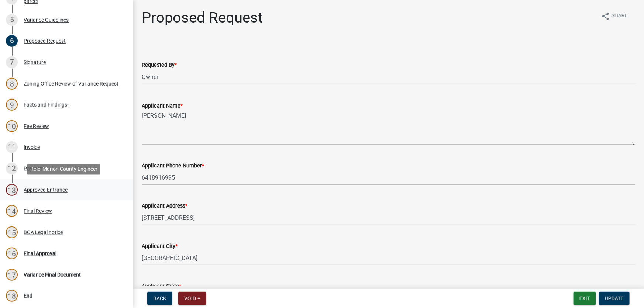  I want to click on div: Variance Guidelines, so click(46, 20).